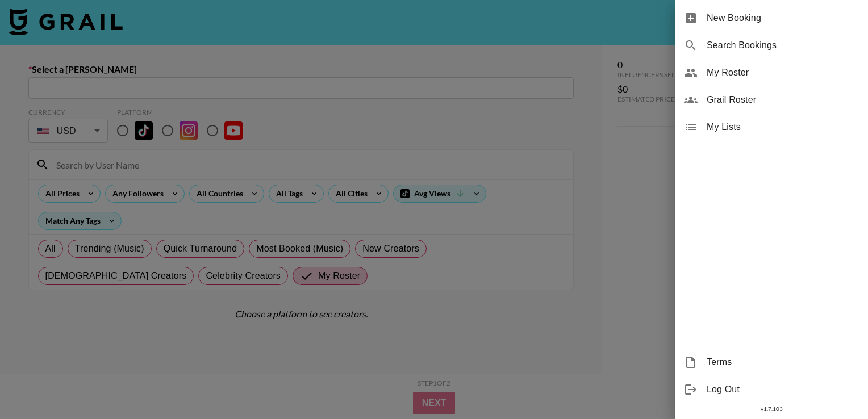  I want to click on div: My Roster, so click(771, 73).